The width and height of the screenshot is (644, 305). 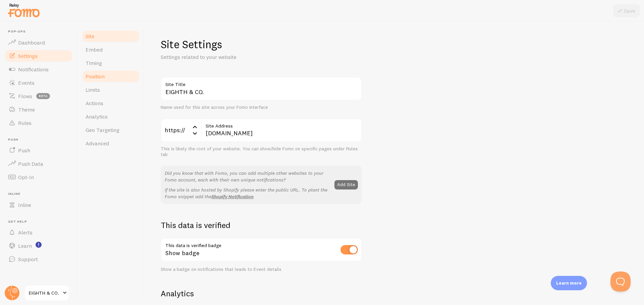 What do you see at coordinates (39, 205) in the screenshot?
I see `a: Inline` at bounding box center [39, 205].